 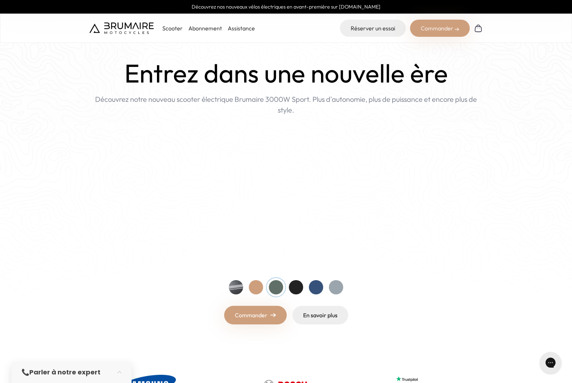 I want to click on h1: Entrez dans une nouvelle ère, so click(x=286, y=73).